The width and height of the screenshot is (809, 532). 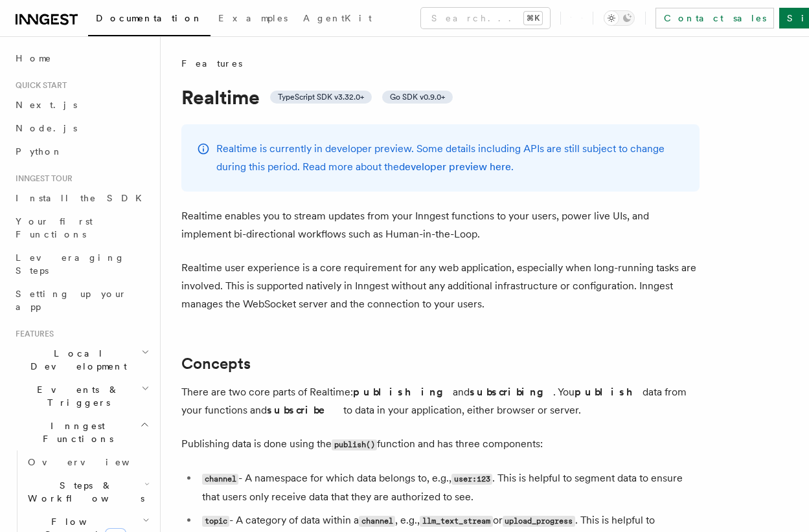 What do you see at coordinates (81, 151) in the screenshot?
I see `a: Python` at bounding box center [81, 151].